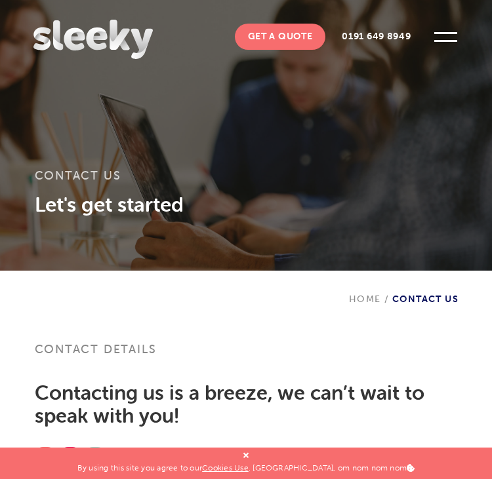 This screenshot has height=479, width=492. What do you see at coordinates (365, 299) in the screenshot?
I see `a: Home` at bounding box center [365, 299].